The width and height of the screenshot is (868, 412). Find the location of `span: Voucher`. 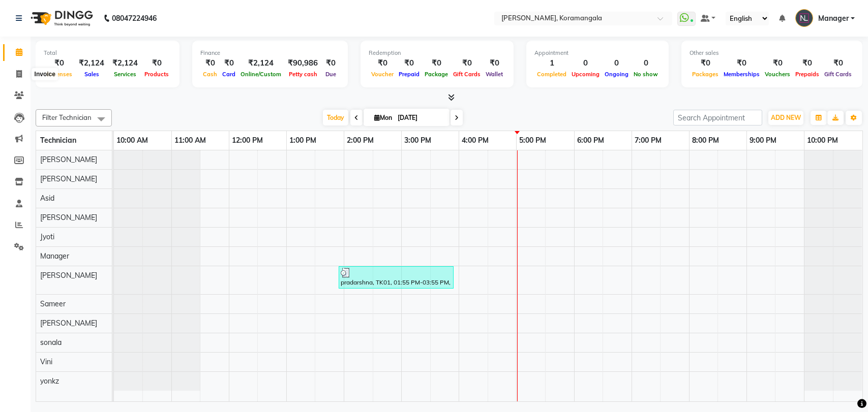

span: Voucher is located at coordinates (382, 74).